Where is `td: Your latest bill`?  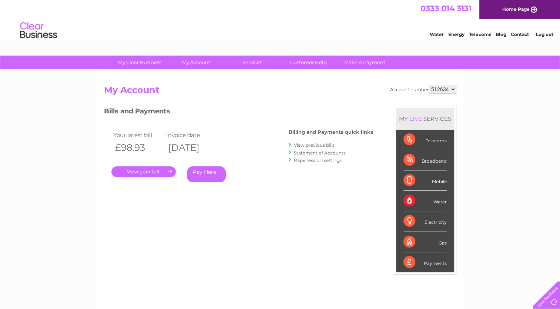 td: Your latest bill is located at coordinates (138, 135).